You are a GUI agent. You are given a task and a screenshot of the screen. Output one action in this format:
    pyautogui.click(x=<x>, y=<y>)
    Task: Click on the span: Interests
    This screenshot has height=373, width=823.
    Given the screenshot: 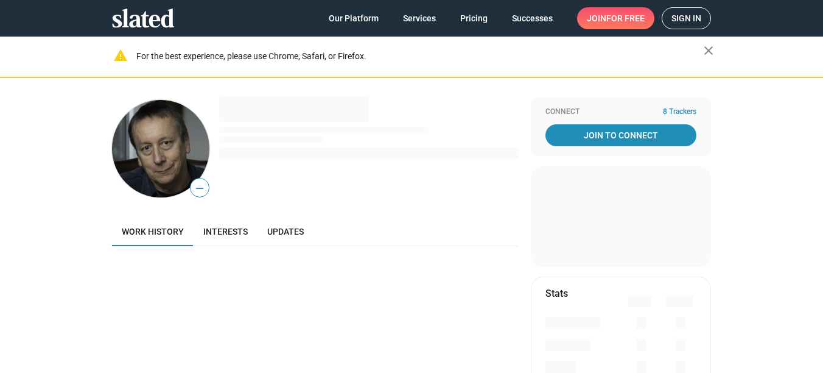 What is the action you would take?
    pyautogui.click(x=225, y=231)
    